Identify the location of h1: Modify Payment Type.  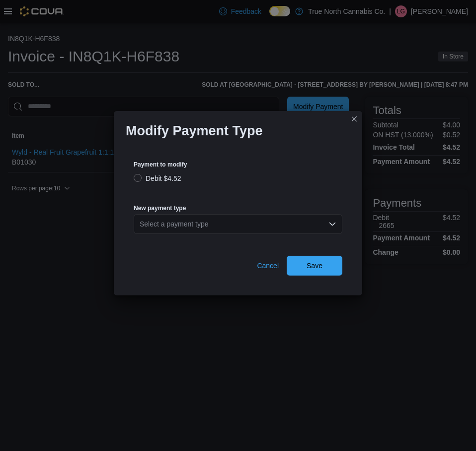
(195, 131).